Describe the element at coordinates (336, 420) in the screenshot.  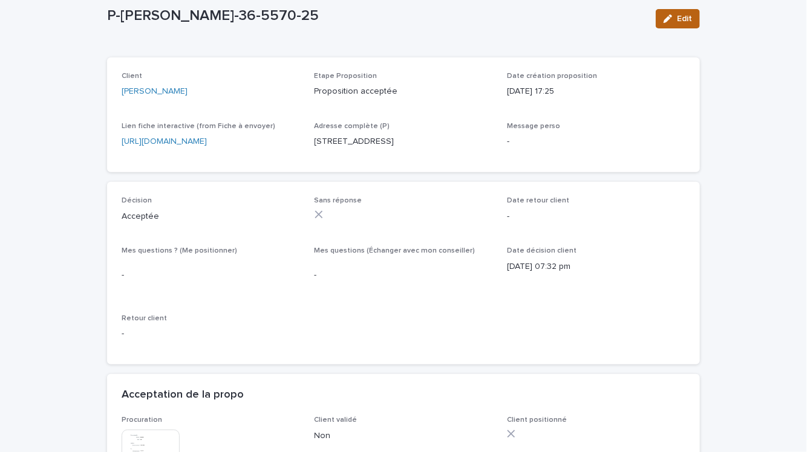
I see `span: Client validé` at that location.